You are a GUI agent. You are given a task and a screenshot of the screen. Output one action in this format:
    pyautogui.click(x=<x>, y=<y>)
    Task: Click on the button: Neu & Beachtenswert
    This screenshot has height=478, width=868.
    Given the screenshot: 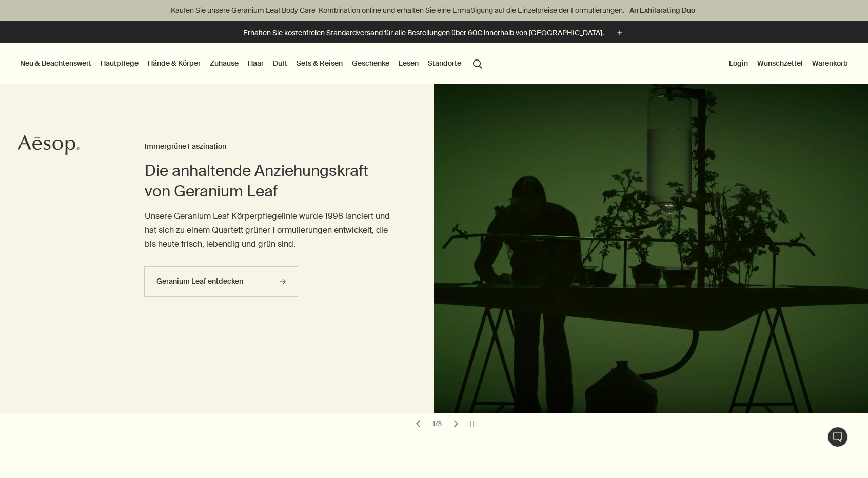 What is the action you would take?
    pyautogui.click(x=56, y=63)
    